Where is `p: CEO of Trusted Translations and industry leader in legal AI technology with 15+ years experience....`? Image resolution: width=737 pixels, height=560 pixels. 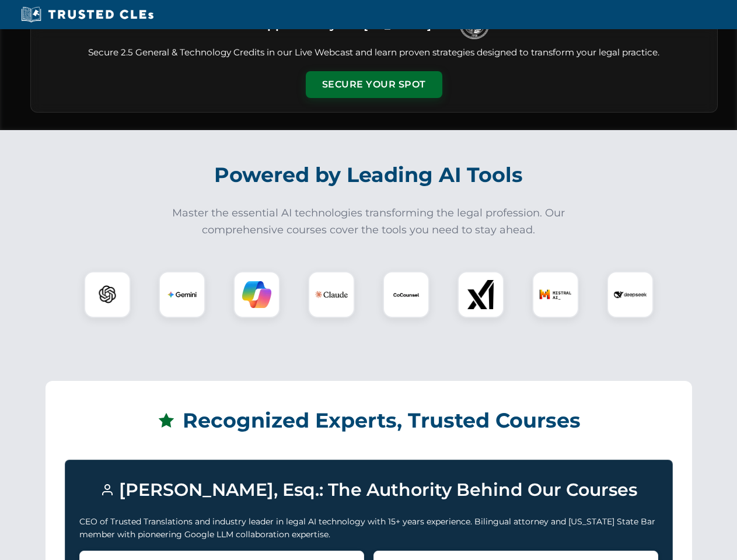 p: CEO of Trusted Translations and industry leader in legal AI technology with 15+ years experience.... is located at coordinates (369, 528).